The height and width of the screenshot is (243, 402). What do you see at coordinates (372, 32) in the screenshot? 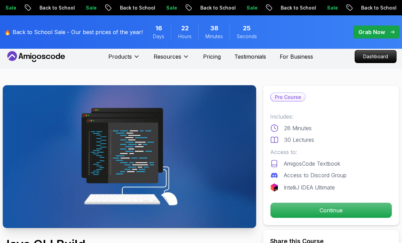
I see `p: Grab Now` at bounding box center [372, 32].